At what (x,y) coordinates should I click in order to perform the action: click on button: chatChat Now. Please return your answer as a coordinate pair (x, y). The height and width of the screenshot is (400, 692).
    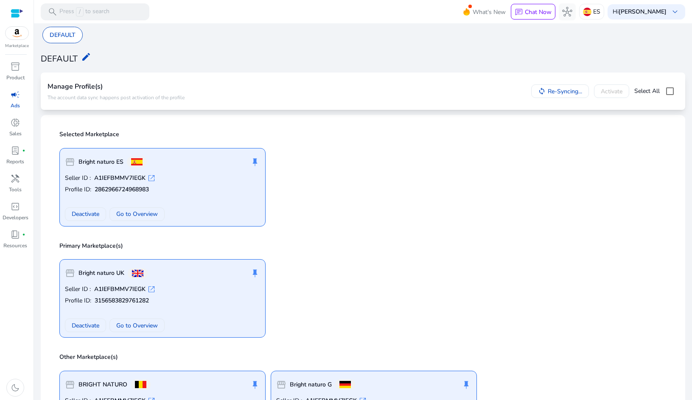
    Looking at the image, I should click on (533, 12).